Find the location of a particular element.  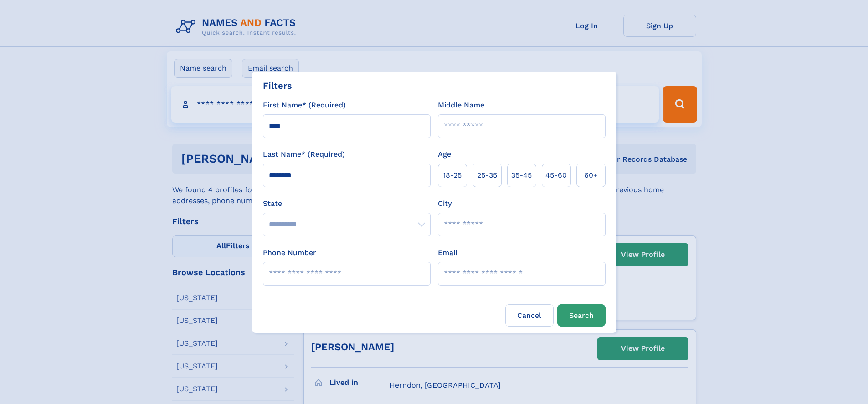

span: 60+ is located at coordinates (591, 175).